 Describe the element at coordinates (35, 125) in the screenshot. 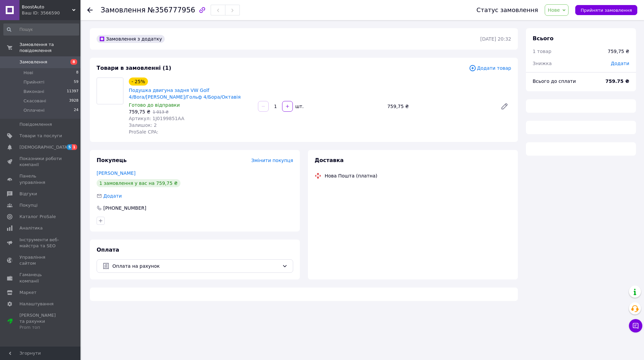

I see `span: Повідомлення` at that location.